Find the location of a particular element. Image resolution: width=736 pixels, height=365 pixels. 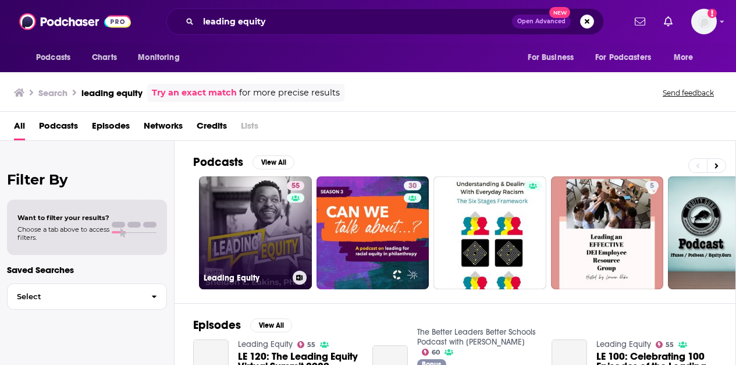

img: Podchaser - Follow, Share and Rate Podcasts is located at coordinates (75, 22).